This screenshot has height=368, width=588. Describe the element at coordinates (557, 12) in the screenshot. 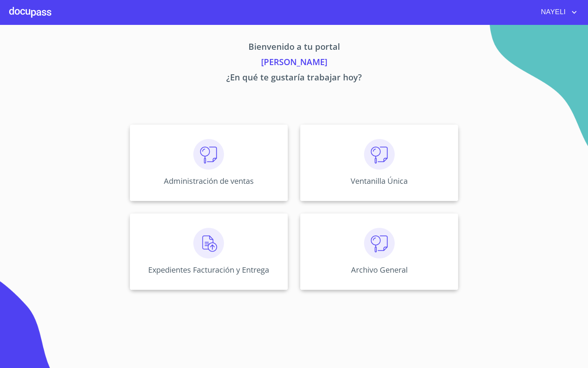

I see `button: account of current user` at that location.